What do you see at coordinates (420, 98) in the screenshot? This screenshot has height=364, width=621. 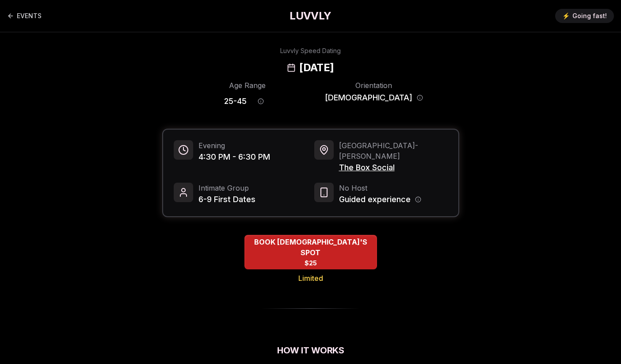 I see `button: Orientation information` at bounding box center [420, 98].